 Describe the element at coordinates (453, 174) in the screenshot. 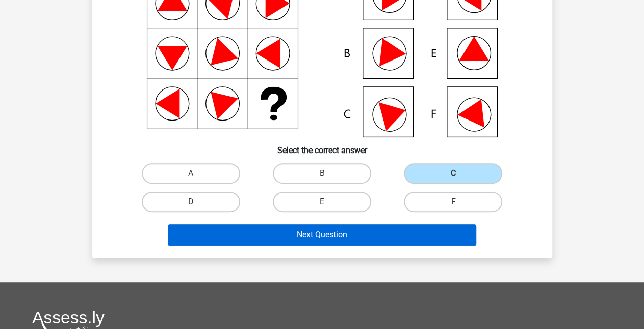

I see `label: C` at that location.